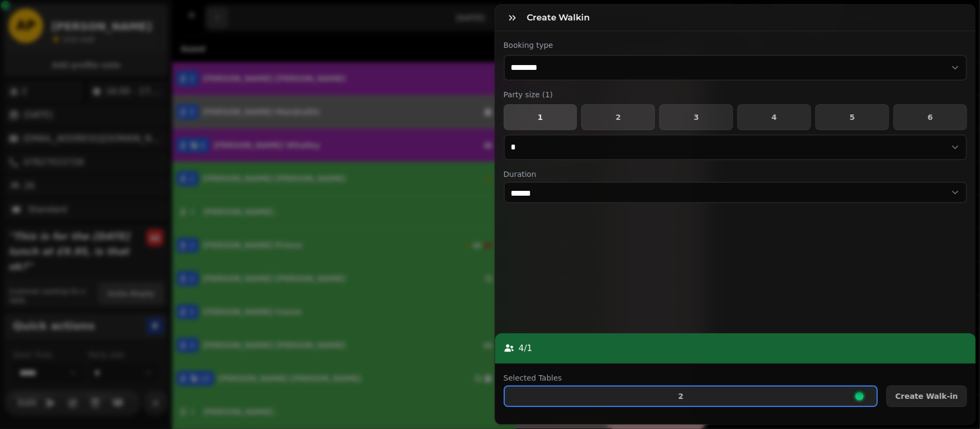  Describe the element at coordinates (540, 117) in the screenshot. I see `button: 1` at that location.